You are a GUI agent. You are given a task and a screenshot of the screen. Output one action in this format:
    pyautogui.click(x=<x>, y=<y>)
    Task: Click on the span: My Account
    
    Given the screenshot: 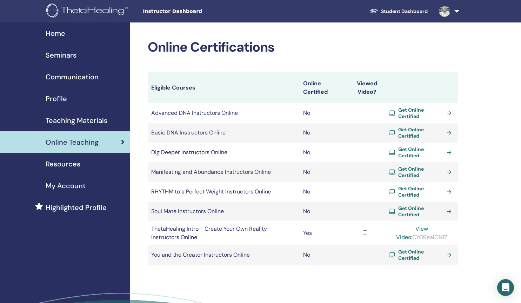 What is the action you would take?
    pyautogui.click(x=66, y=186)
    